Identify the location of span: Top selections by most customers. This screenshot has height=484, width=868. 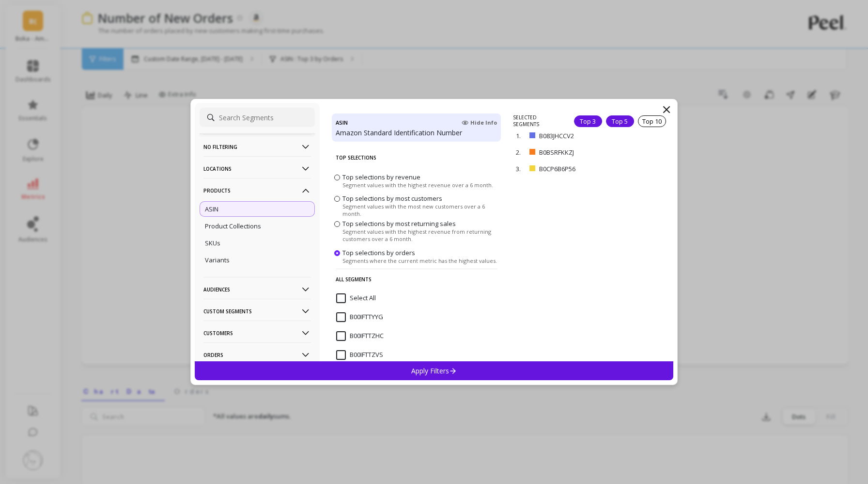
(392, 198).